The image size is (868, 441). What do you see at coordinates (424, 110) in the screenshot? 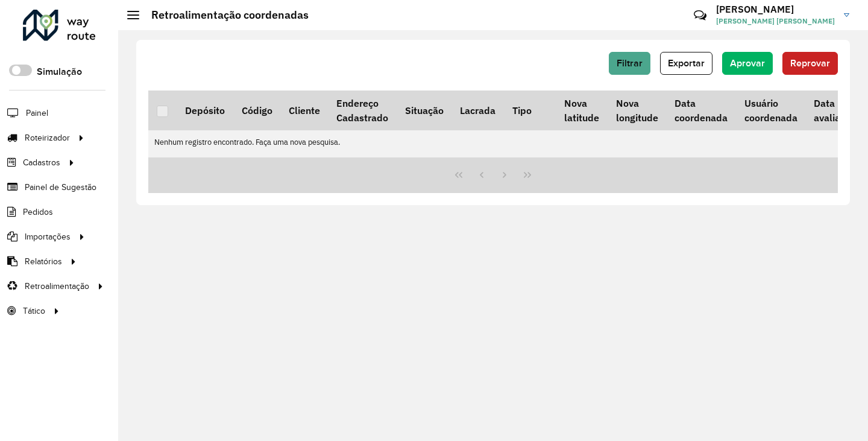
I see `th: Situação` at bounding box center [424, 110].